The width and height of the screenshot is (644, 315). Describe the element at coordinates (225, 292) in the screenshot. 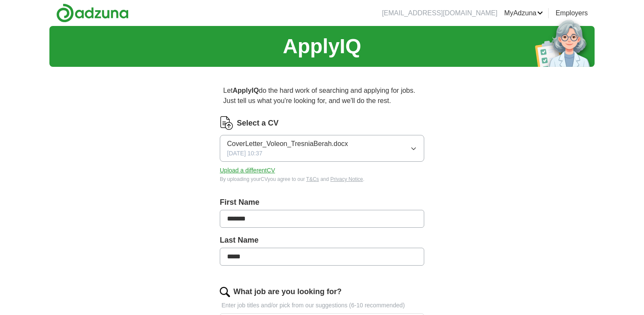

I see `img: search.png` at that location.